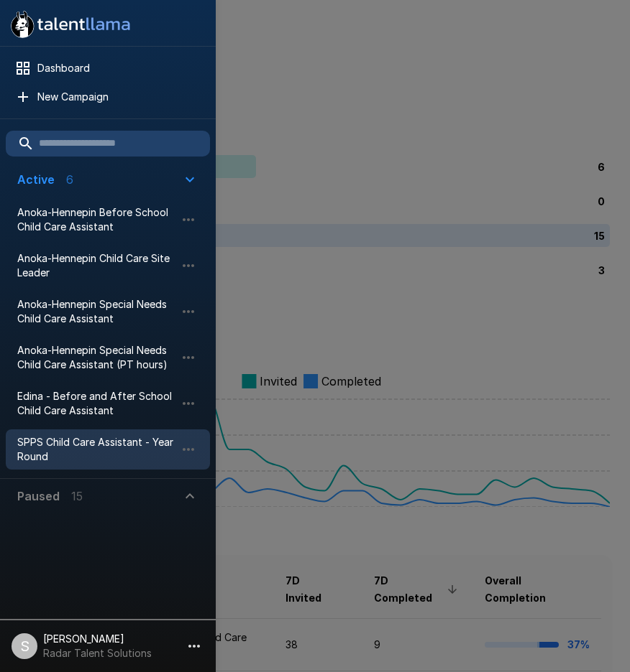  Describe the element at coordinates (96, 358) in the screenshot. I see `span: Anoka-Hennepin Special Needs Child Care Assistant (PT hours)` at that location.